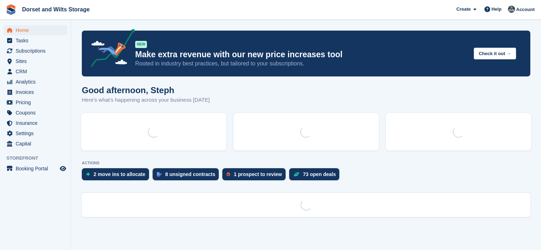 Image resolution: width=541 pixels, height=250 pixels. Describe the element at coordinates (190, 174) in the screenshot. I see `div: 8 unsigned contracts` at that location.